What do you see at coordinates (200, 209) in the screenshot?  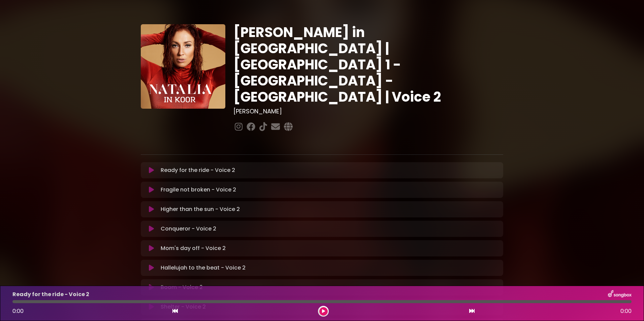 I see `p: Higher than the sun - Voice 2` at bounding box center [200, 209].